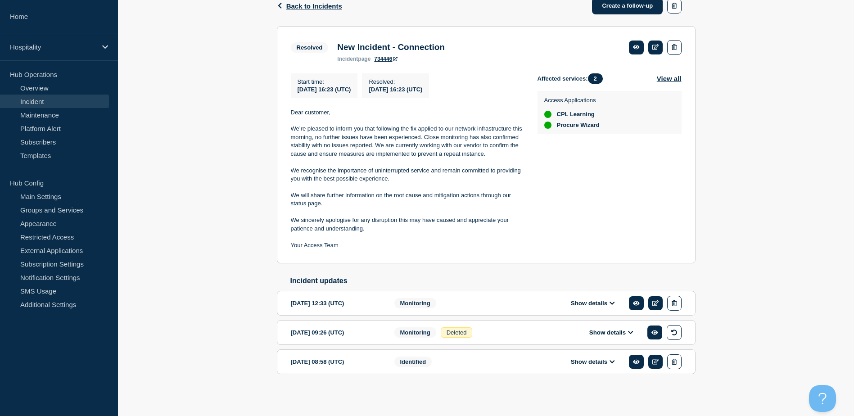  What do you see at coordinates (669, 78) in the screenshot?
I see `button: View all` at bounding box center [669, 78].